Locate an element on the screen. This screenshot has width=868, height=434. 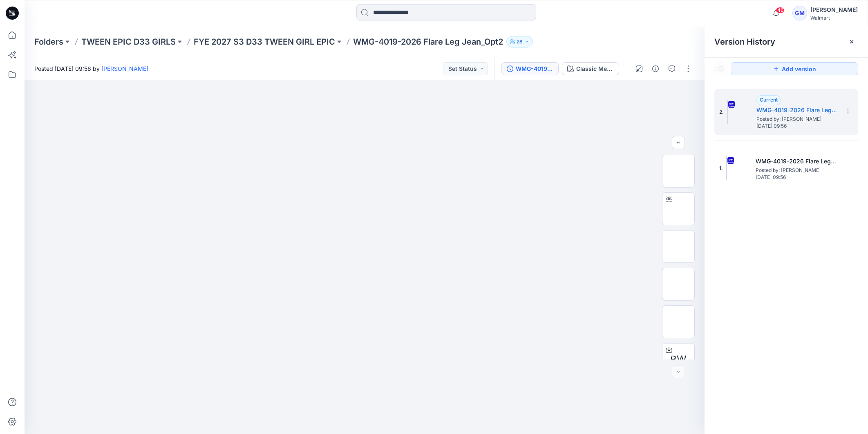
button: WMG-4019-2026 Flare Leg Jean_Opt2_Full Colorway is located at coordinates (530, 69).